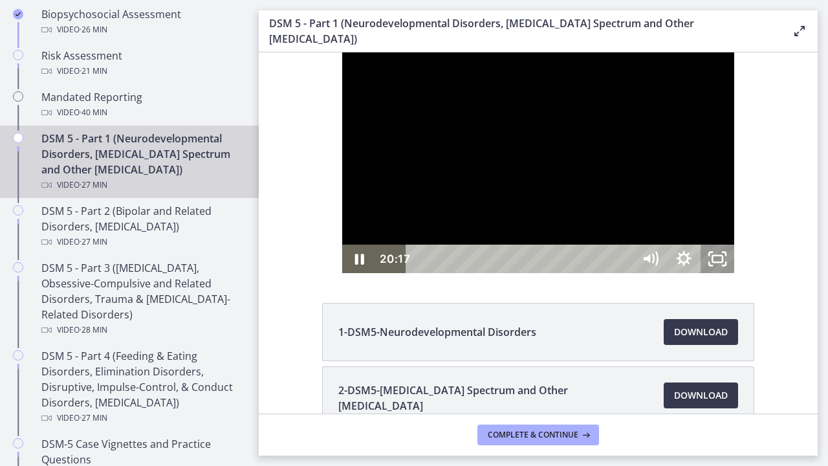 The width and height of the screenshot is (828, 466). I want to click on div: Playbar, so click(263, 206).